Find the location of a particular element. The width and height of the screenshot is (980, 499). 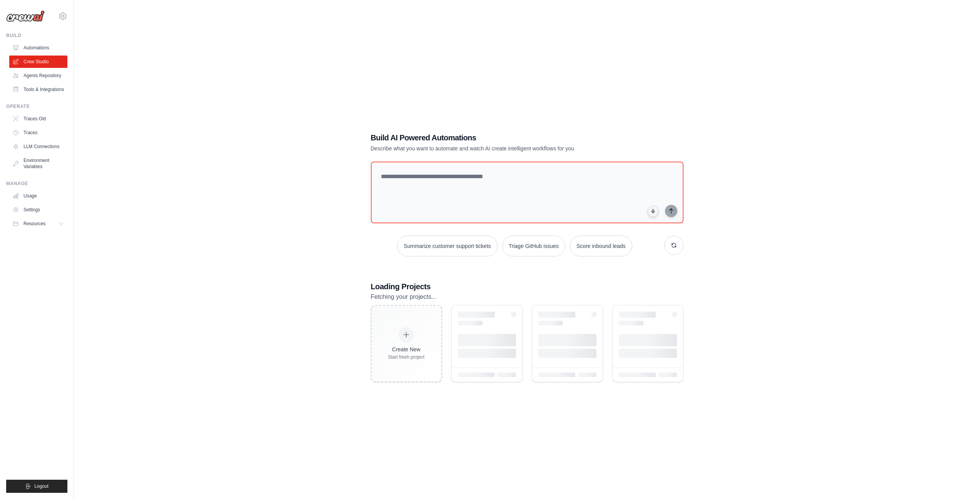

a: Environment Variables is located at coordinates (38, 164).